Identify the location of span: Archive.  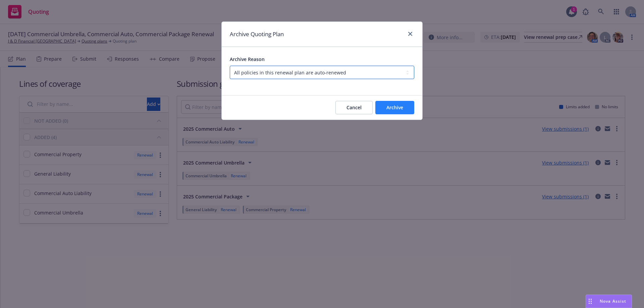
(395, 107).